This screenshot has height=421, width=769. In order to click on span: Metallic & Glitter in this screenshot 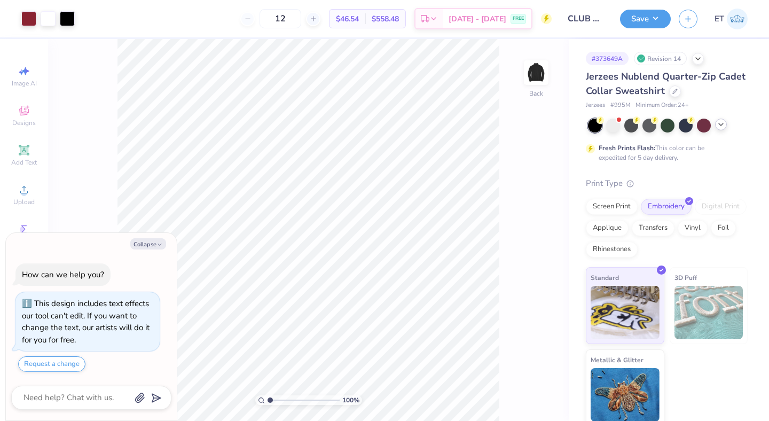, I will do `click(616, 359)`.